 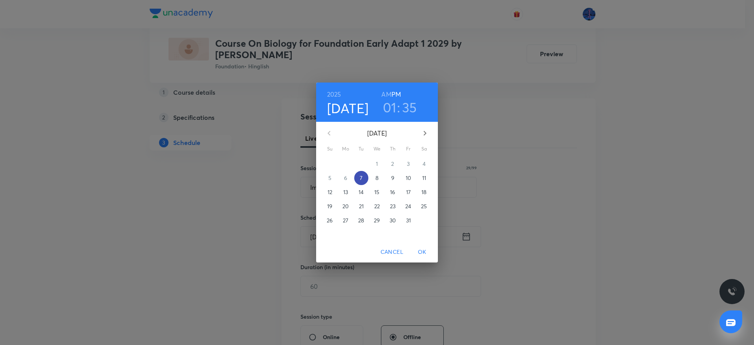 I want to click on span: Fr, so click(x=409, y=149).